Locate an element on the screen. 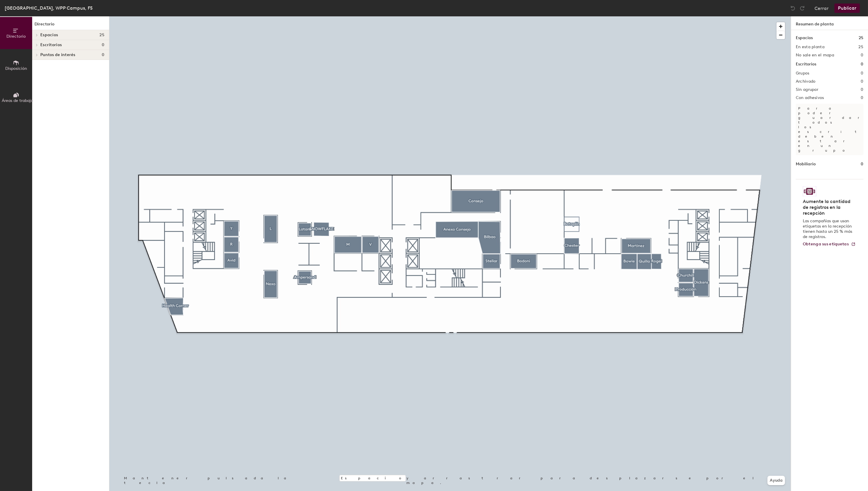 This screenshot has width=868, height=491. span: Puntos de interés is located at coordinates (58, 55).